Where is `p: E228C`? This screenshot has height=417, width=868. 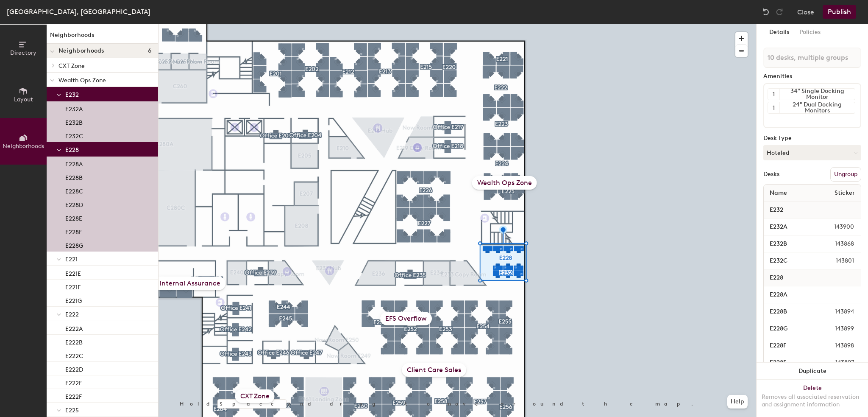 p: E228C is located at coordinates (74, 191).